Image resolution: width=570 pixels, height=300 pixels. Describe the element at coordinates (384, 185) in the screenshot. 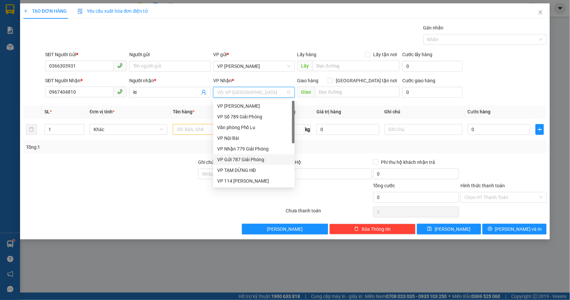

I see `span: Tổng cước` at that location.